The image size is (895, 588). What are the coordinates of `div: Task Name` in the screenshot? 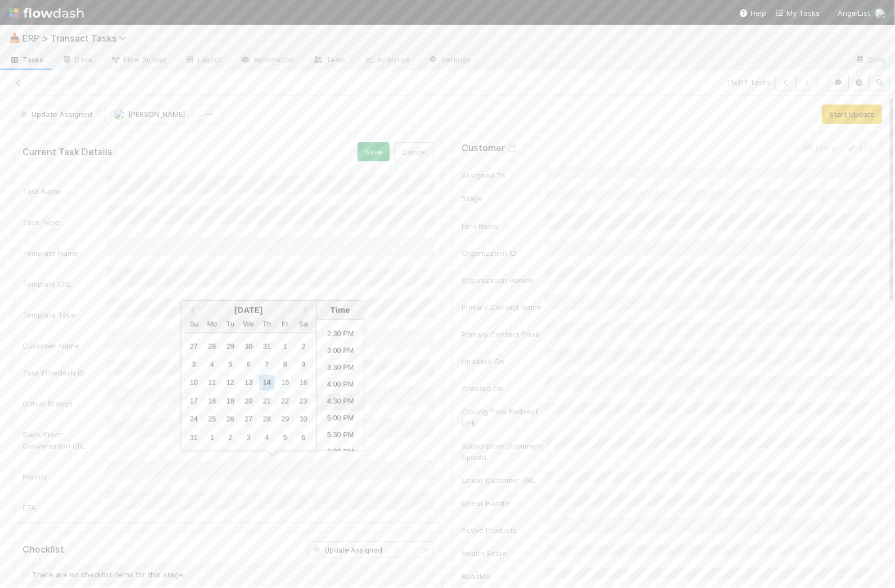 It's located at (64, 191).